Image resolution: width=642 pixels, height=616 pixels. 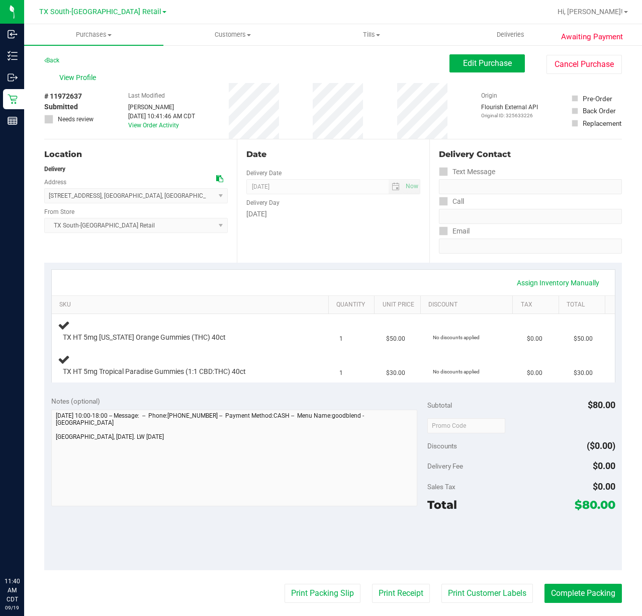 What do you see at coordinates (598, 99) in the screenshot?
I see `div: Pre-Order` at bounding box center [598, 99].